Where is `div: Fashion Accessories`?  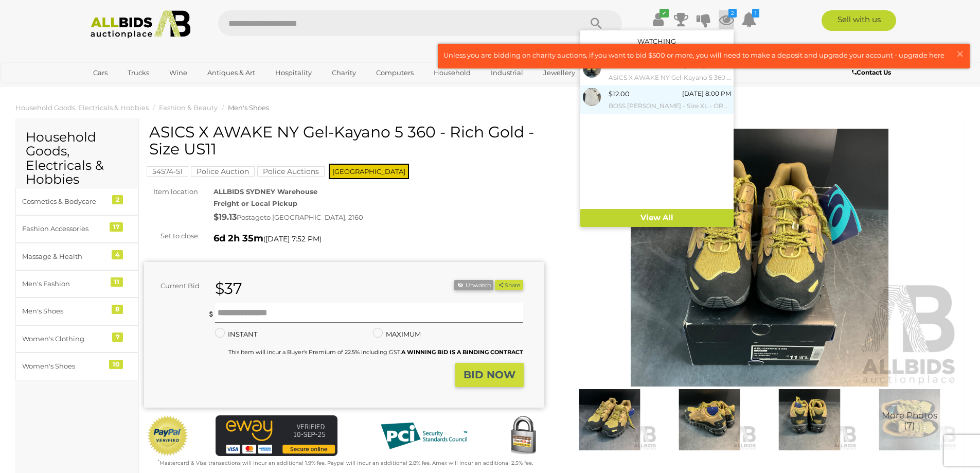
div: Fashion Accessories is located at coordinates (65, 228).